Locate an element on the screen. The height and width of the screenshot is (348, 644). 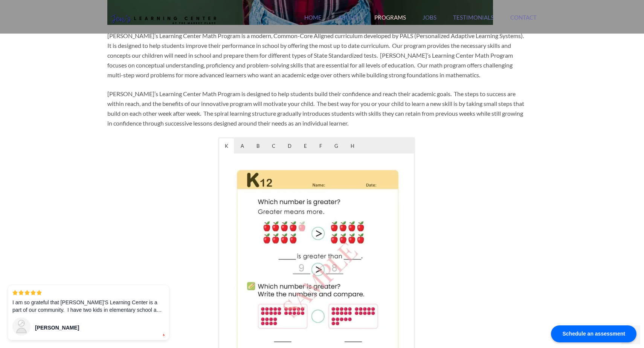
div: Schedule an assessment is located at coordinates (593, 333).